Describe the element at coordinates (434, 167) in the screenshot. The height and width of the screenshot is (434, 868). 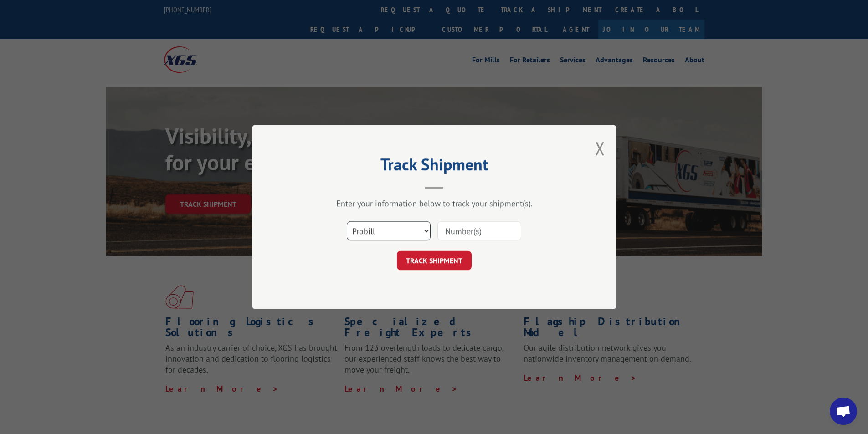
I see `h2: Track Shipment` at that location.